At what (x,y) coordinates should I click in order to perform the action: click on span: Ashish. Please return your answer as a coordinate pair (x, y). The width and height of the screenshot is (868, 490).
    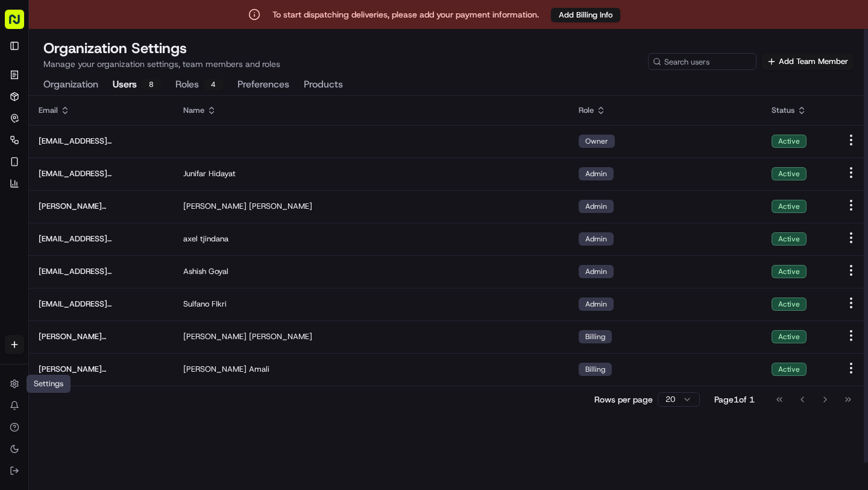
    Looking at the image, I should click on (194, 271).